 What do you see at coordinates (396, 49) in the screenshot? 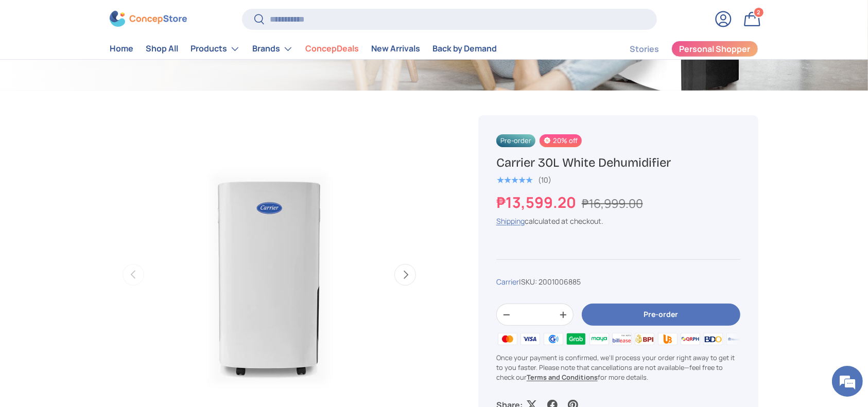
I see `a: New Arrivals` at bounding box center [396, 49].